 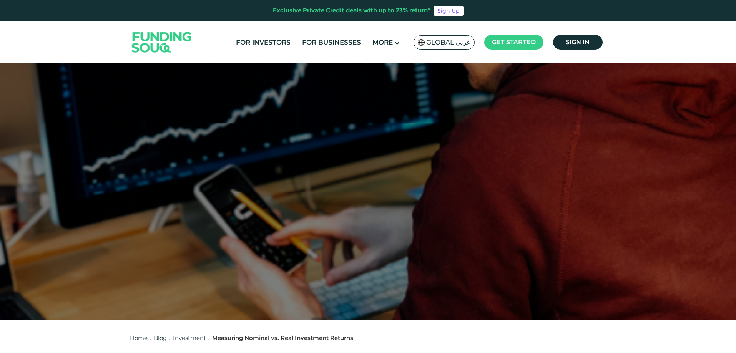 What do you see at coordinates (283, 338) in the screenshot?
I see `div: Measuring Nominal vs. Real Investment Returns` at bounding box center [283, 338].